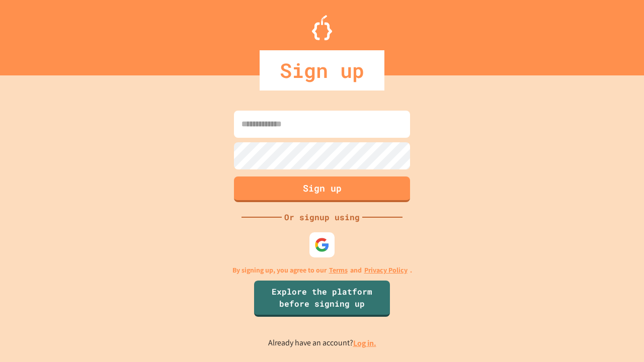  Describe the element at coordinates (338, 270) in the screenshot. I see `a: Terms` at that location.